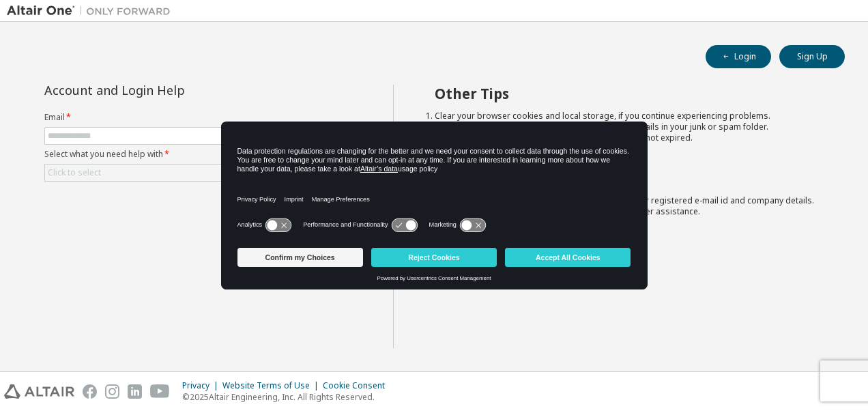 Image resolution: width=868 pixels, height=411 pixels. I want to click on button: Sign Up, so click(812, 57).